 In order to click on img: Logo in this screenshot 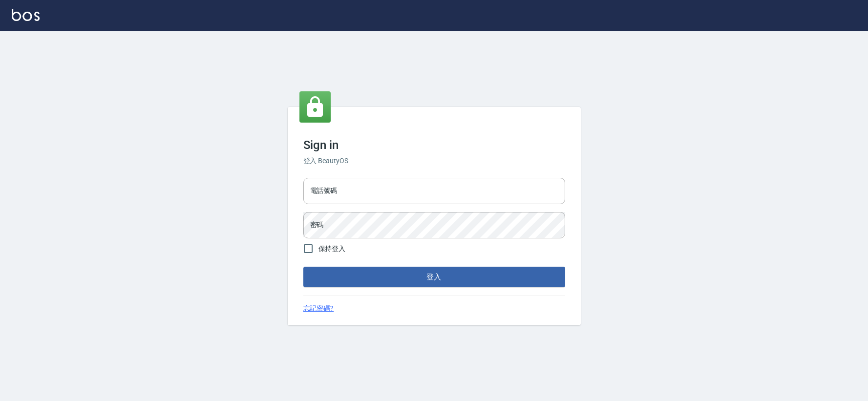, I will do `click(26, 15)`.